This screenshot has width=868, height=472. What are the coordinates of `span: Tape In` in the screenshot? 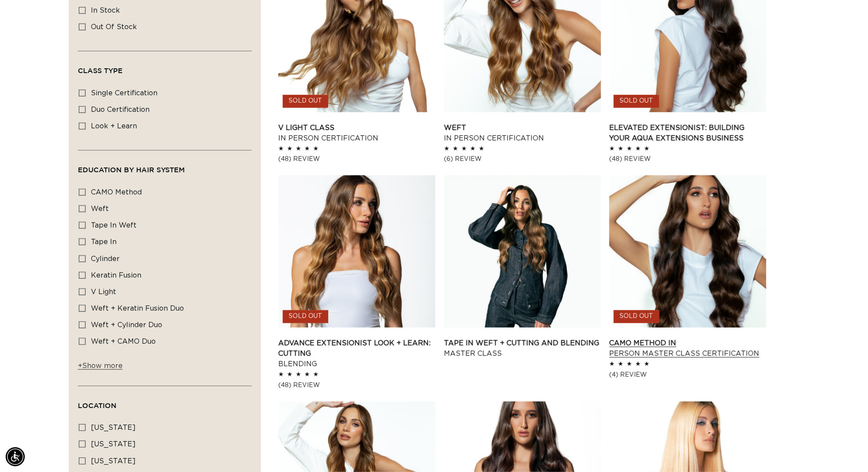 It's located at (104, 242).